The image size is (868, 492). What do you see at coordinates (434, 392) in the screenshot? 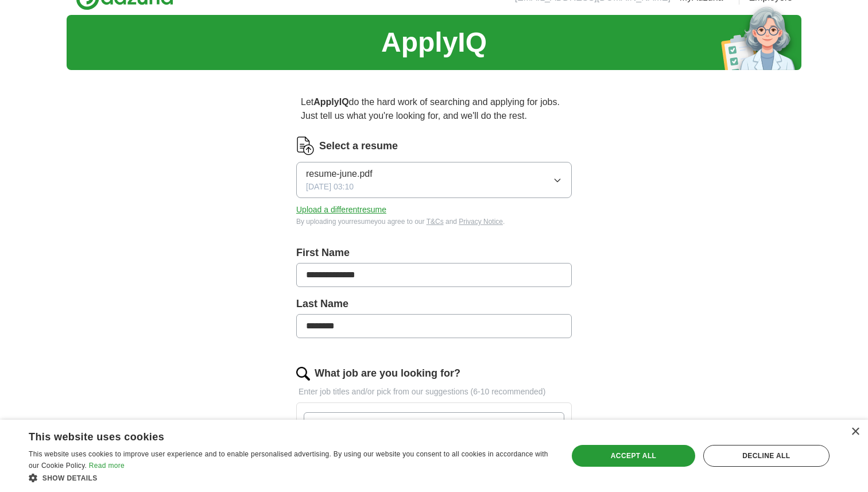
I see `p: Enter job titles and/or pick from our suggestions (6-10 recommended)` at bounding box center [434, 392].